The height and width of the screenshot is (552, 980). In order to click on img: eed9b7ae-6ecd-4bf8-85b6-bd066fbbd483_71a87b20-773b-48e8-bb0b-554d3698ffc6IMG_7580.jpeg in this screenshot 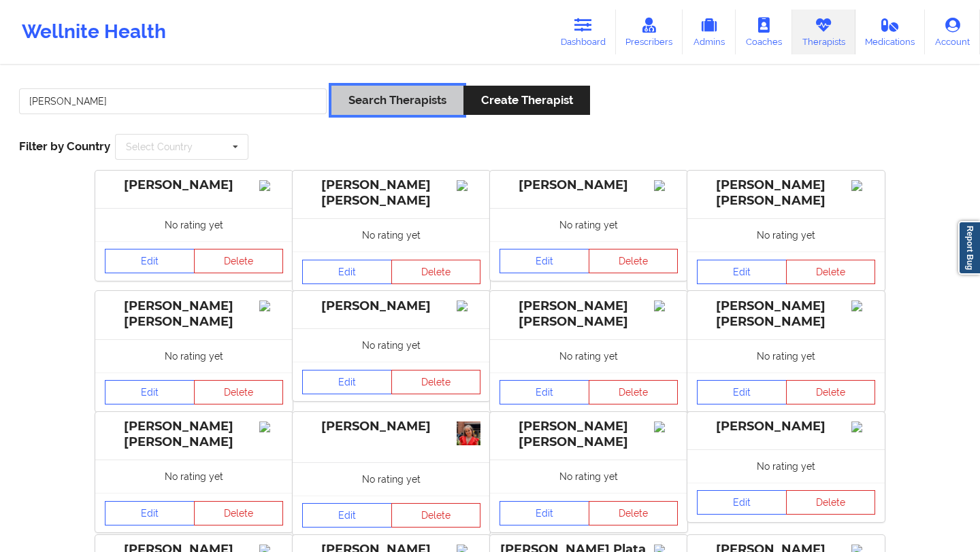, I will do `click(468, 433)`.